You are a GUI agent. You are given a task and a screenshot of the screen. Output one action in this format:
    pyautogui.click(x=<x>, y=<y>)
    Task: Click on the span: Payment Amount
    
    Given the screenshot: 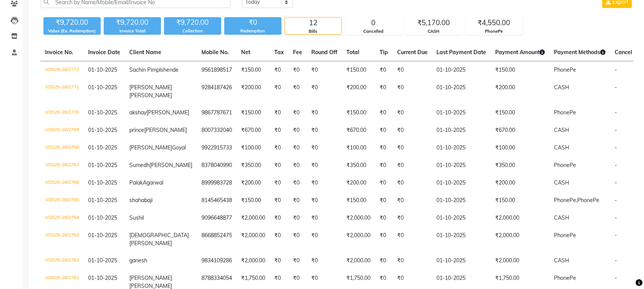 What is the action you would take?
    pyautogui.click(x=520, y=52)
    